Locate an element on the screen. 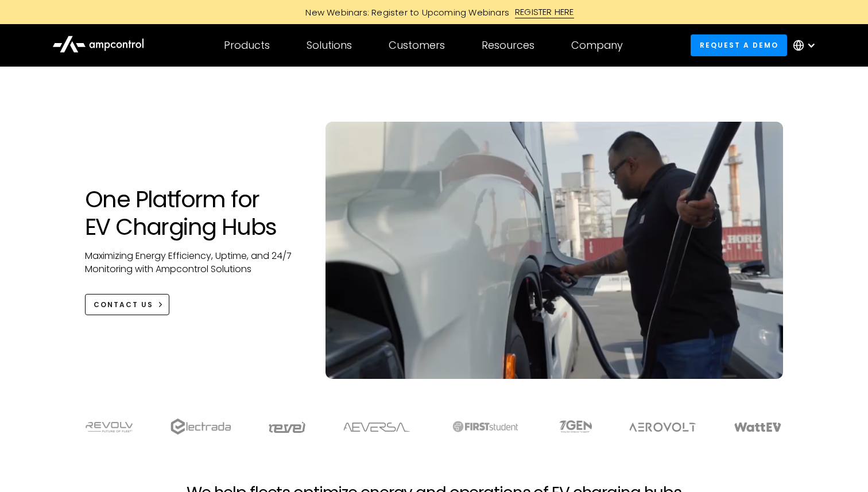  a: CONTACT US is located at coordinates (127, 304).